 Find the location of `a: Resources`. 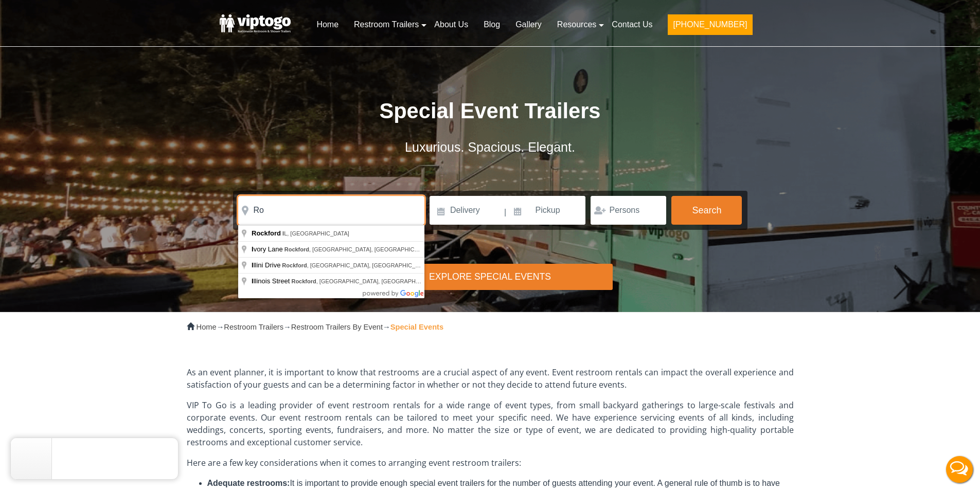

a: Resources is located at coordinates (577, 24).